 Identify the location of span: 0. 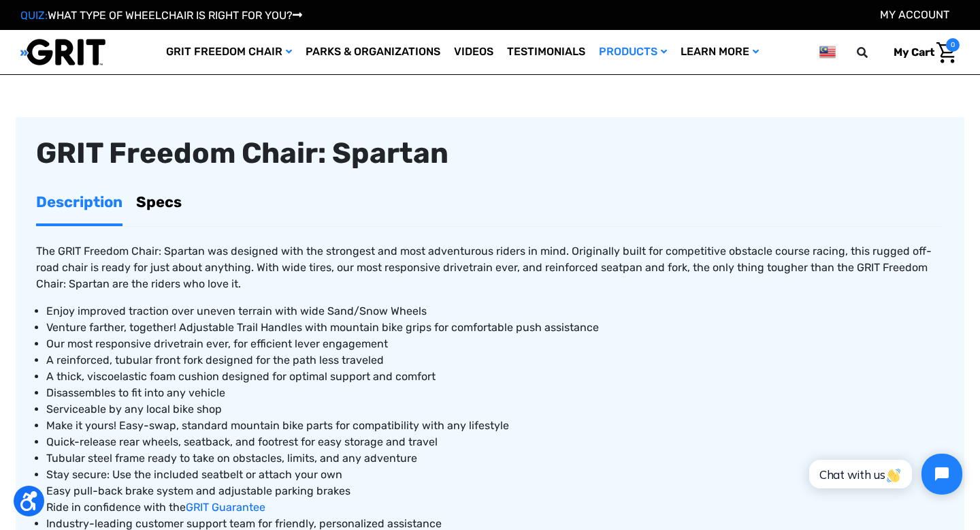
(952, 45).